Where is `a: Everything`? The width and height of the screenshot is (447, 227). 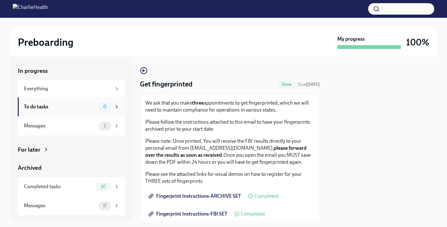
a: Everything is located at coordinates (71, 89).